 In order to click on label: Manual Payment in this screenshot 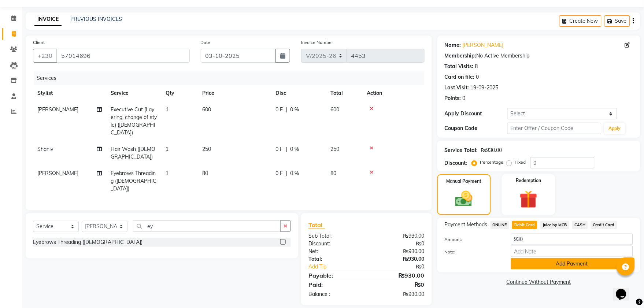, I will do `click(464, 182)`.